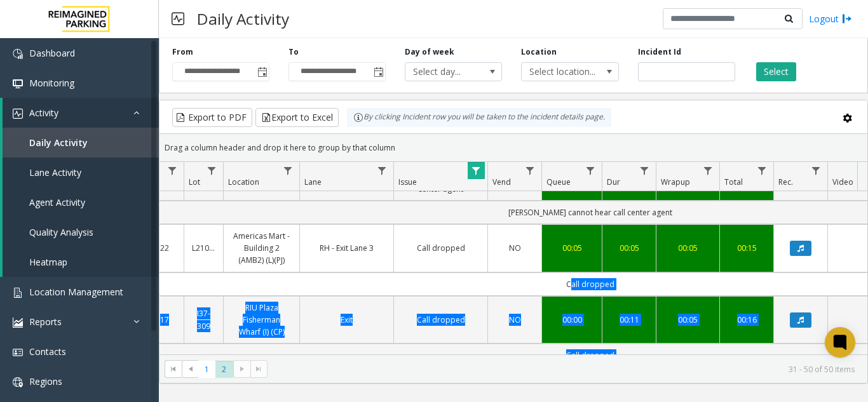  Describe the element at coordinates (443, 72) in the screenshot. I see `span: Select day...` at that location.